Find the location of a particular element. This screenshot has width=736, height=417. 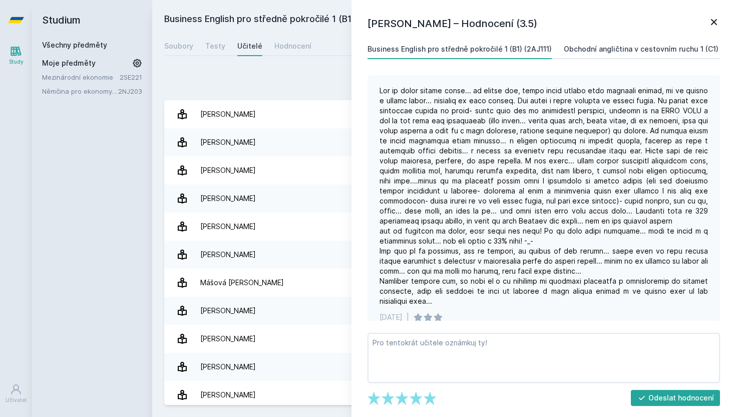

a: Hodnocení is located at coordinates (293, 46).